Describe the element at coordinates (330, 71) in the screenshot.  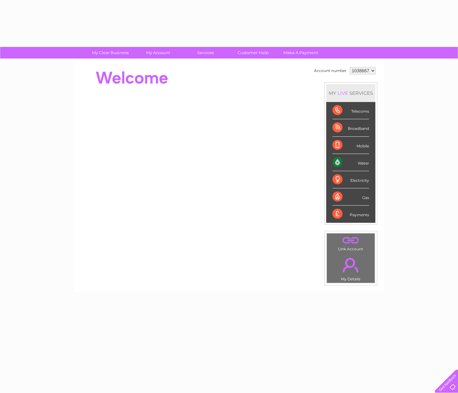
I see `td: Account number` at that location.